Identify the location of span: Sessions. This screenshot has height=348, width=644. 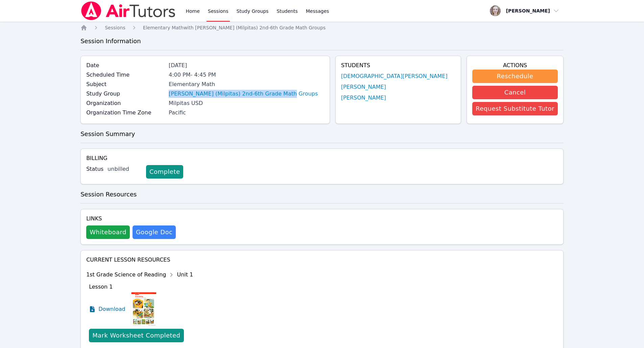
(115, 28).